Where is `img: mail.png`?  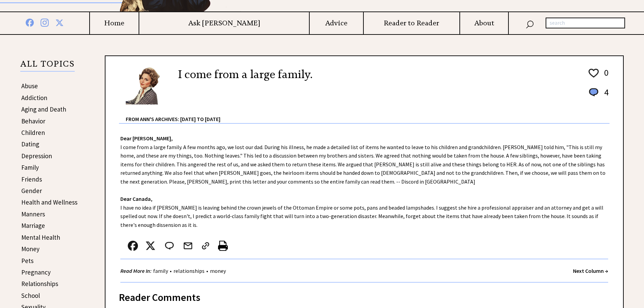
img: mail.png is located at coordinates (188, 245).